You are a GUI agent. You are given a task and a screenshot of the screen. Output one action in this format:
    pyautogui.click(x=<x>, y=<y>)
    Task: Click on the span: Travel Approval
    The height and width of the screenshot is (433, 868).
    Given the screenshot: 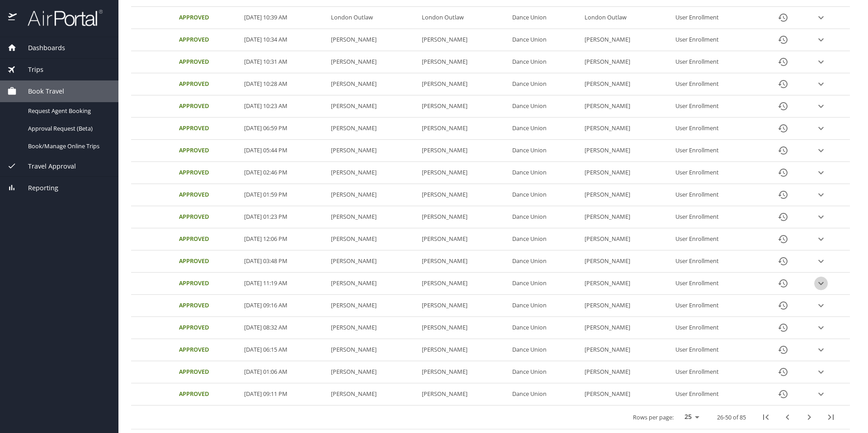 What is the action you would take?
    pyautogui.click(x=46, y=166)
    